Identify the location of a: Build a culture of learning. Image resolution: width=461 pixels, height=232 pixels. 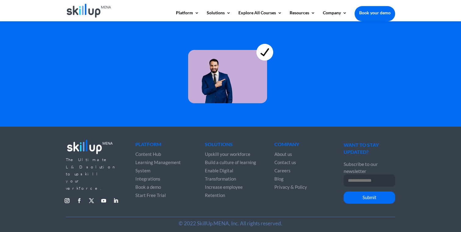
(230, 162).